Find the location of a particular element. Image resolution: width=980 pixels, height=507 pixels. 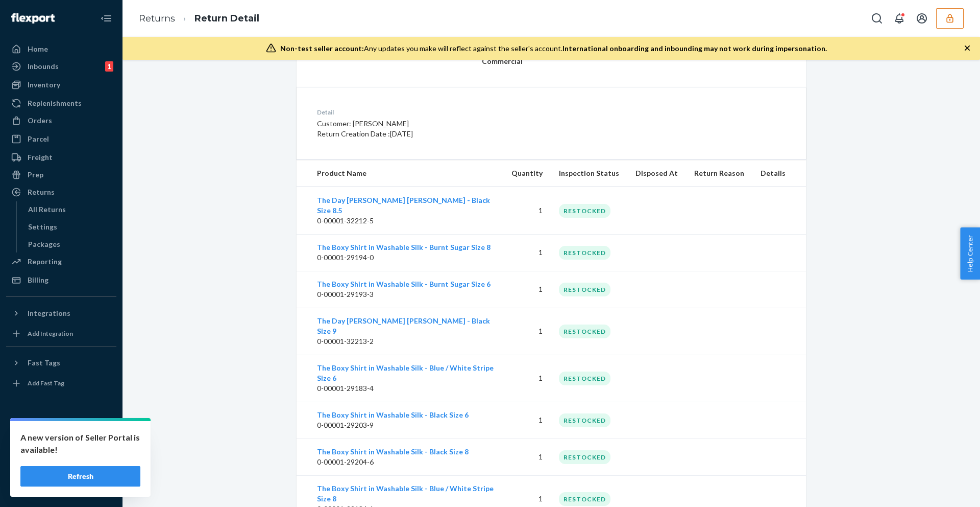

dt: Detail is located at coordinates (458, 112).